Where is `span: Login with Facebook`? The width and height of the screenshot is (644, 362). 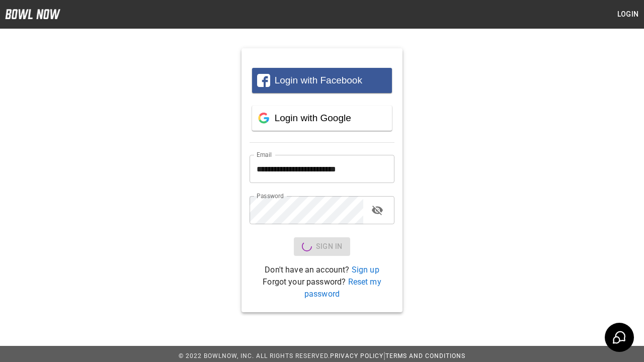 span: Login with Facebook is located at coordinates (319, 80).